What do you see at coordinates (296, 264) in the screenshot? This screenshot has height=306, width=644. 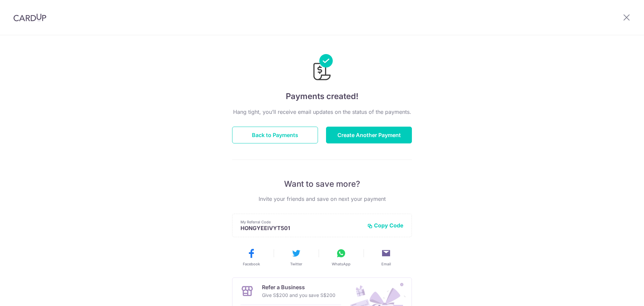 I see `span: Twitter` at bounding box center [296, 264].